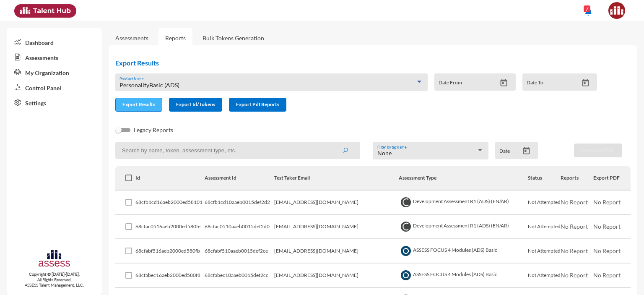 The height and width of the screenshot is (295, 644). What do you see at coordinates (54, 102) in the screenshot?
I see `a: Settings` at bounding box center [54, 102].